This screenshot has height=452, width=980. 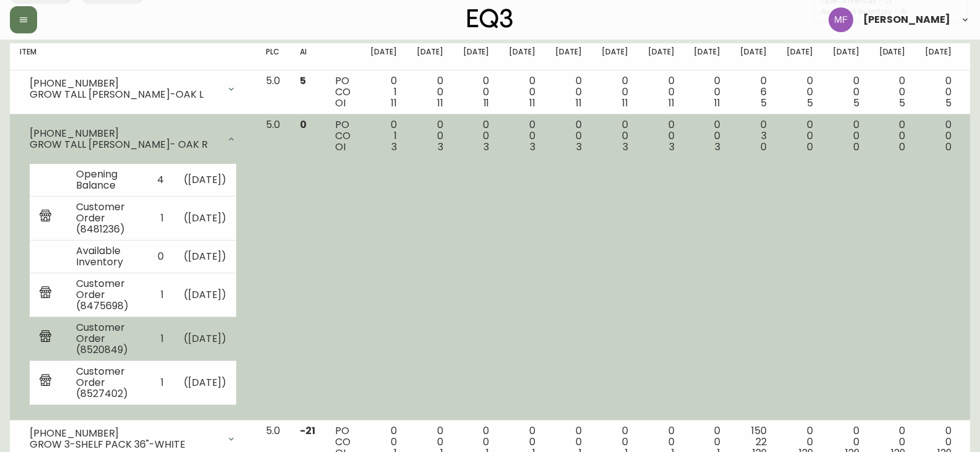 I want to click on td: Opening Balance, so click(x=106, y=180).